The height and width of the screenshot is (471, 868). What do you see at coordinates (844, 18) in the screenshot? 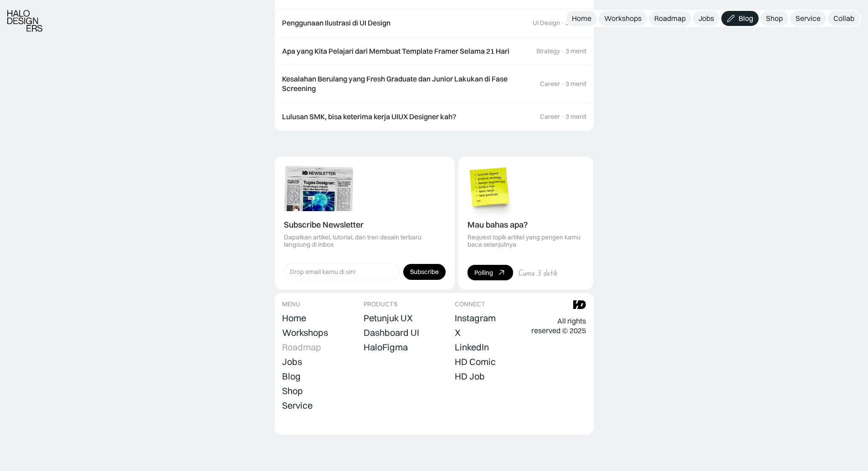
I see `div: Collab` at bounding box center [844, 18].